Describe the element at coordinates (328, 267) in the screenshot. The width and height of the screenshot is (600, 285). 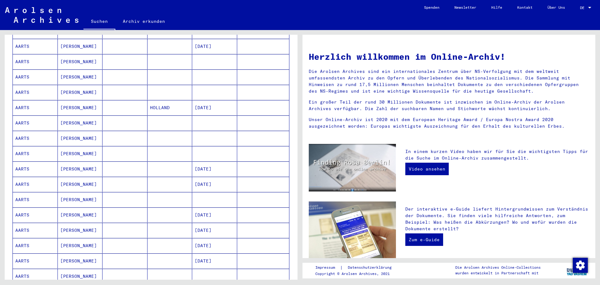
I see `a: Impressum` at that location.